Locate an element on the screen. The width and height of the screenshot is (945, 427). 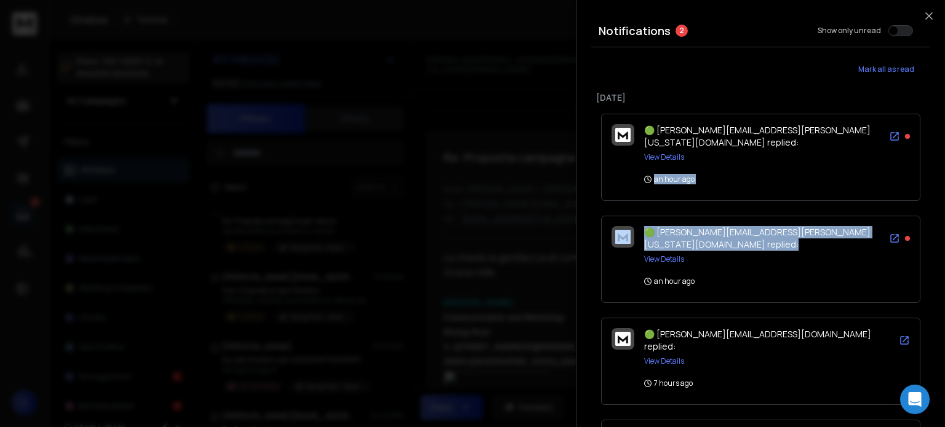
div: Open Intercom Messenger is located at coordinates (915, 400).